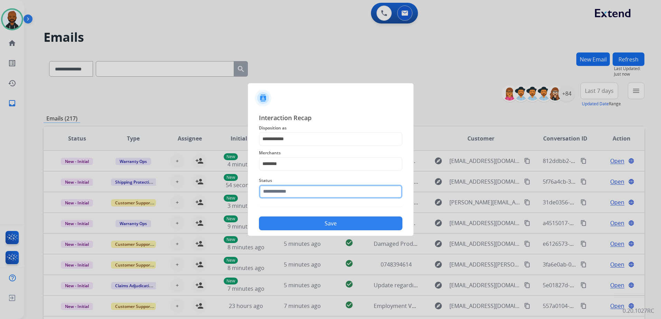 This screenshot has height=319, width=661. I want to click on span: Interaction Recap, so click(330, 119).